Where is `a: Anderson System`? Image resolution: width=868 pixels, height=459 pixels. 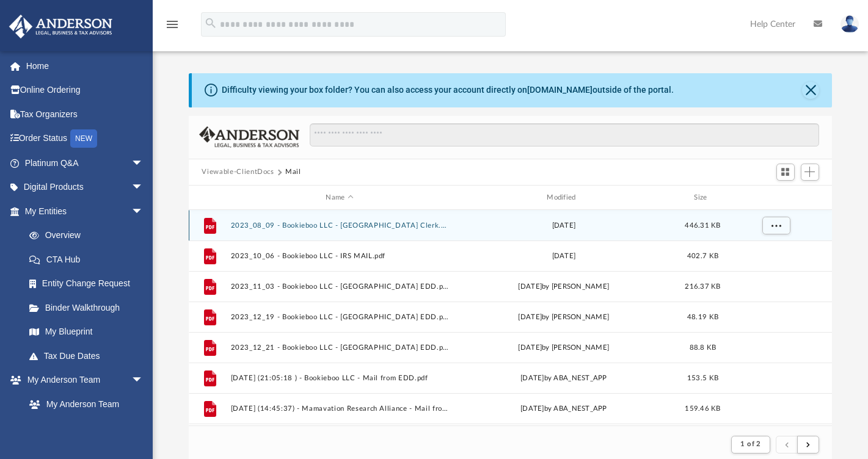
a: Anderson System is located at coordinates (86, 429).